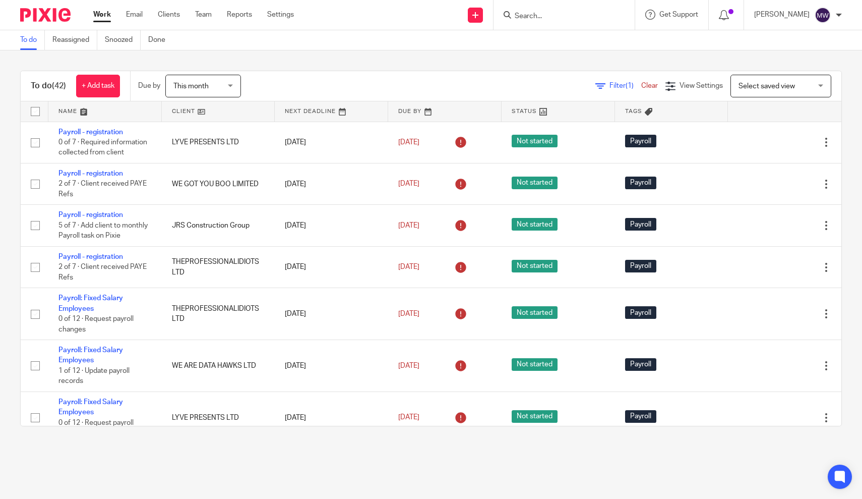 Image resolution: width=862 pixels, height=499 pixels. I want to click on img: Pixie, so click(45, 15).